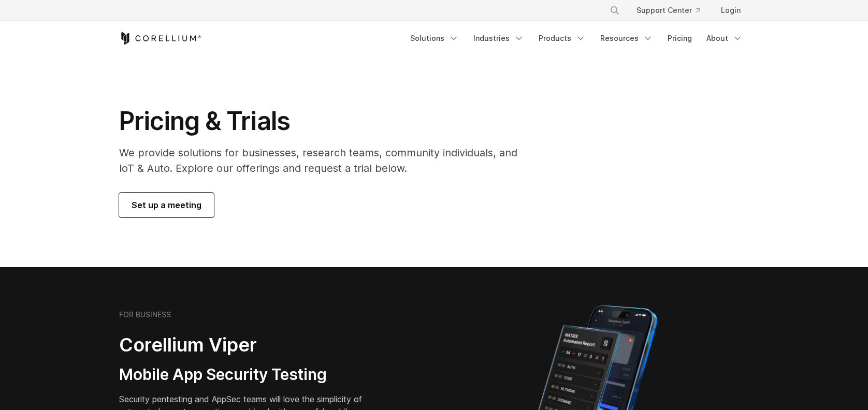  I want to click on a: About, so click(724, 38).